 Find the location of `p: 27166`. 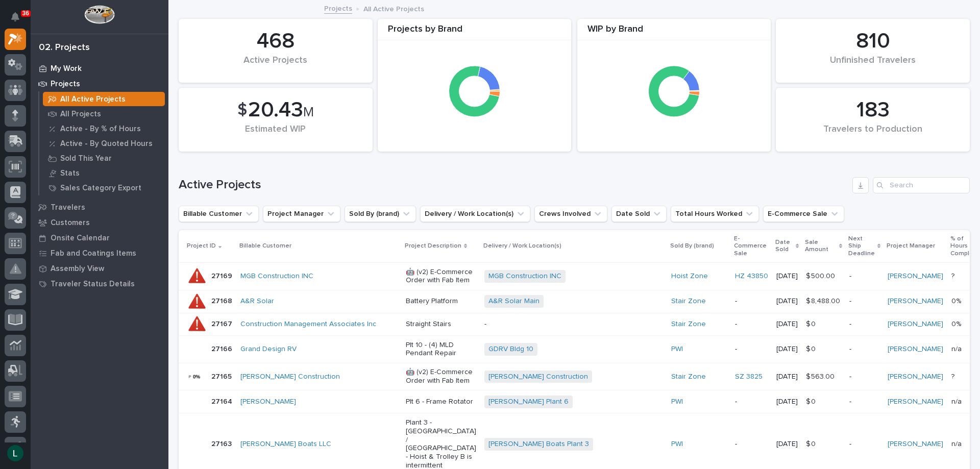

p: 27166 is located at coordinates (223, 349).